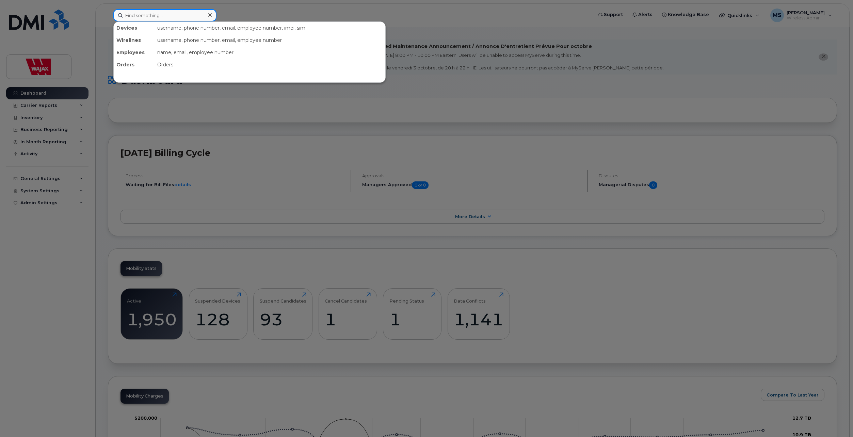  I want to click on div: Wirelines, so click(134, 40).